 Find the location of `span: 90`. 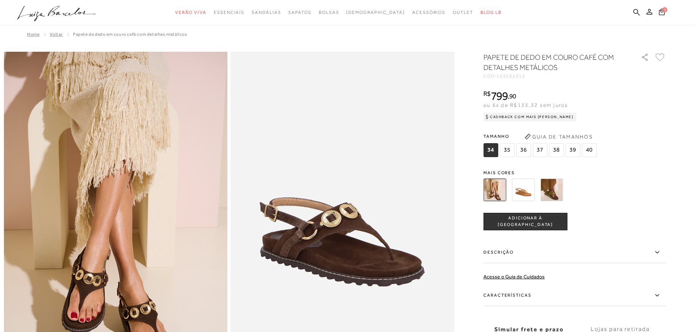

span: 90 is located at coordinates (513, 96).